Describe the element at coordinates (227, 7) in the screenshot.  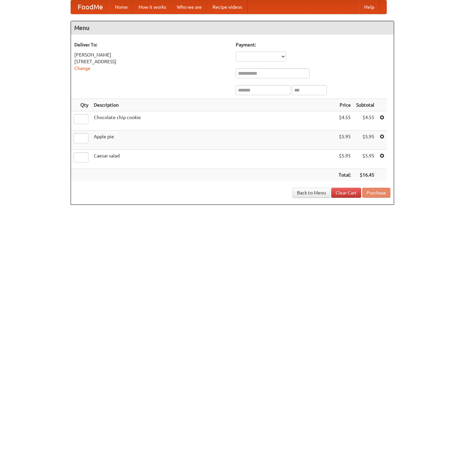
I see `a: Recipe videos` at that location.